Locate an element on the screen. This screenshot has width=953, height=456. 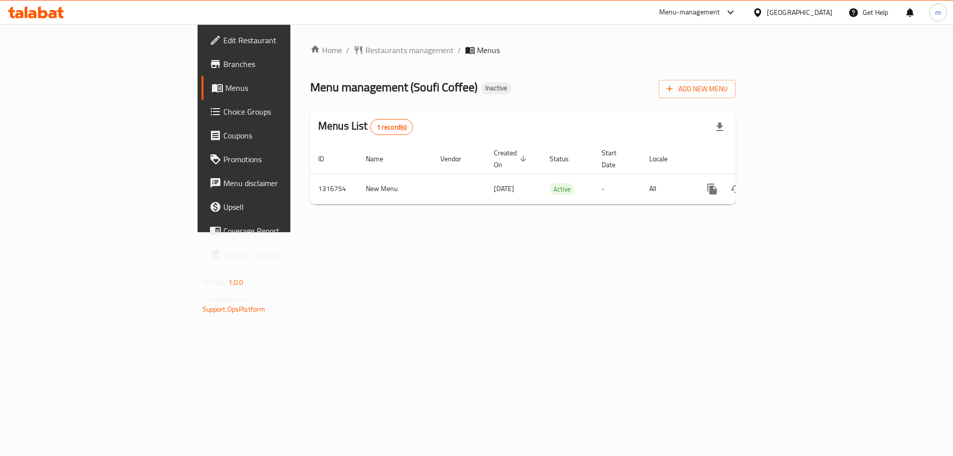
span: Menu disclaimer is located at coordinates (286, 183).